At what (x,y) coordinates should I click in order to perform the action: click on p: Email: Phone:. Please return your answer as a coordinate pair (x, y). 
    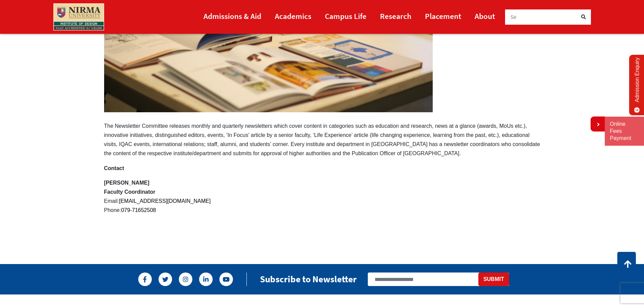
    Looking at the image, I should click on (322, 197).